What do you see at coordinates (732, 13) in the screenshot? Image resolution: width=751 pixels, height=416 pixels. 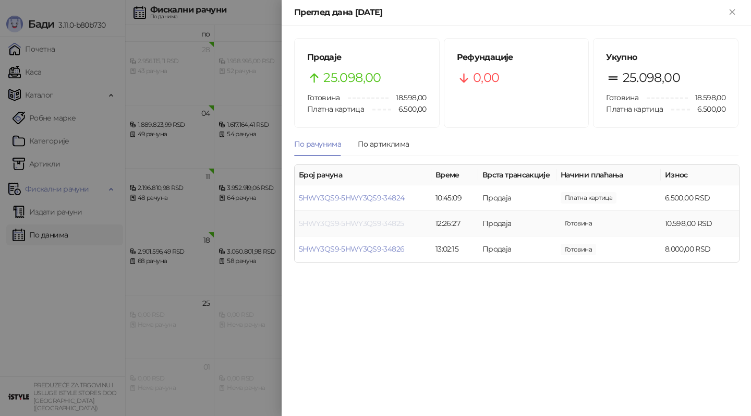 I see `button: Close` at bounding box center [732, 13].